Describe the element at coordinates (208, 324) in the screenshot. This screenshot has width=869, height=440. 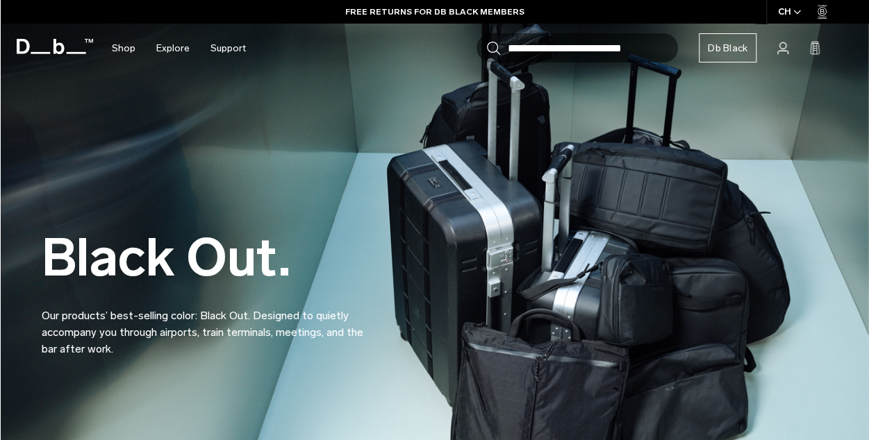
I see `p: Our products’ best-selling color: Black Out. Designed to quietly accompany you through airports, ...` at that location.